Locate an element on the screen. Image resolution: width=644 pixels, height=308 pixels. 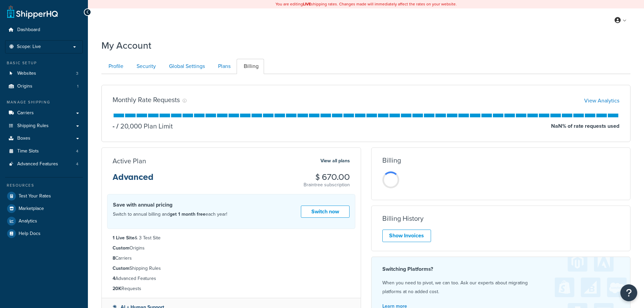
a: Marketplace is located at coordinates (44, 209).